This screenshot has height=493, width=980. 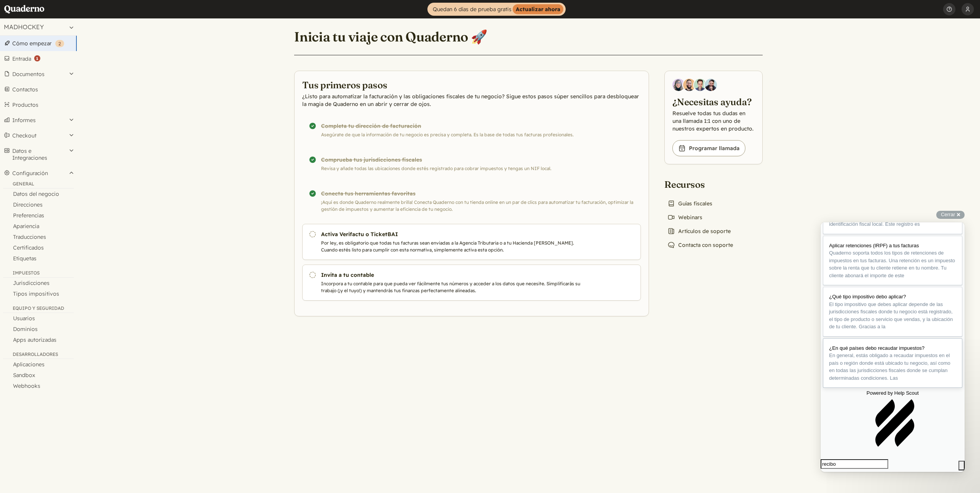 I want to click on p: Por ley, es obligatorio que todas tus facturas sean enviadas a la Agencia Tributaria o a tu Hacie..., so click(x=452, y=246).